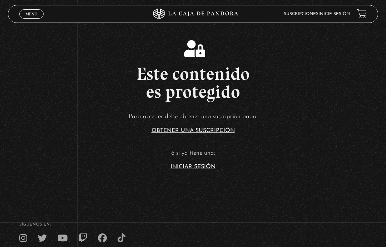 This screenshot has width=386, height=247. What do you see at coordinates (193, 167) in the screenshot?
I see `a: Iniciar Sesión` at bounding box center [193, 167].